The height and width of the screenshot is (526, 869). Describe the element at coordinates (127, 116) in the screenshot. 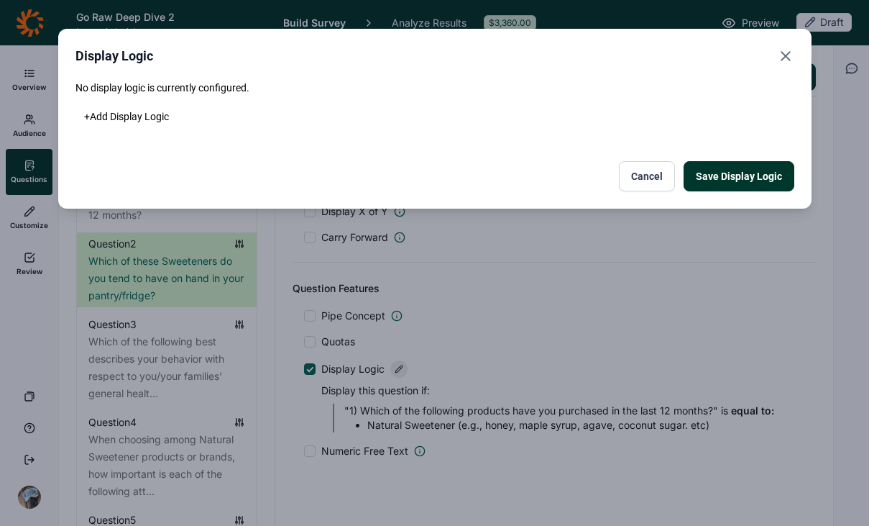

I see `button: +Add Display Logic` at that location.